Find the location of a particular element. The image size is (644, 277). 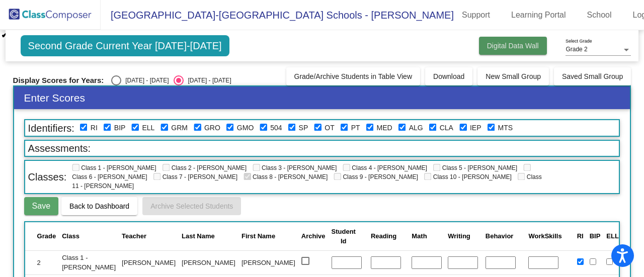

label: Reading Intervention is located at coordinates (94, 128).